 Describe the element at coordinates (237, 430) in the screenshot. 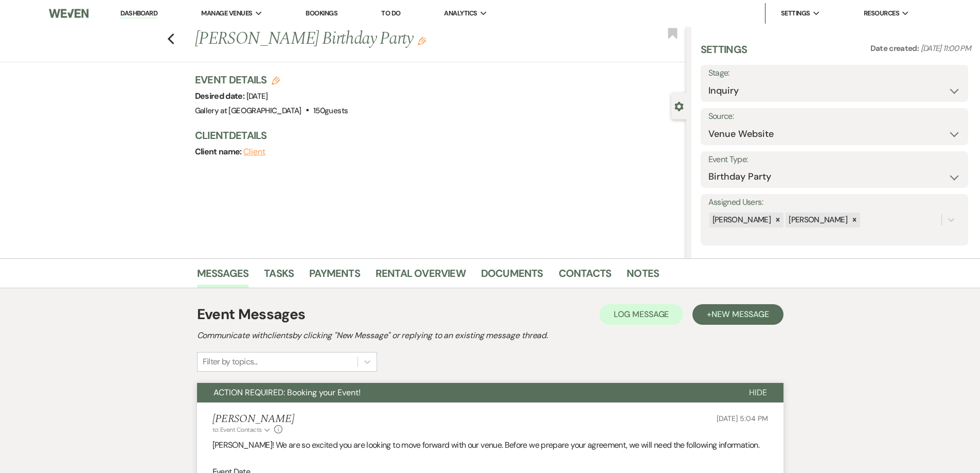

I see `span: to: Event Contacts` at that location.